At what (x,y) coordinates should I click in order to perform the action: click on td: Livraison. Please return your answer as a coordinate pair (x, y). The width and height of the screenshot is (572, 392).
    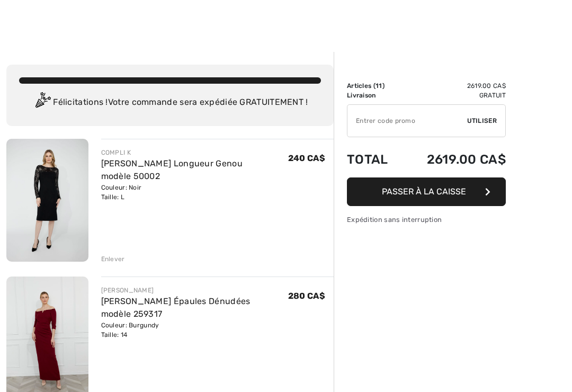
    Looking at the image, I should click on (374, 95).